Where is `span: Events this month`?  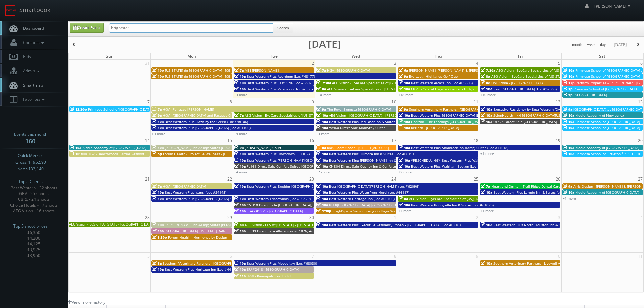
span: Events this month is located at coordinates (30, 134).